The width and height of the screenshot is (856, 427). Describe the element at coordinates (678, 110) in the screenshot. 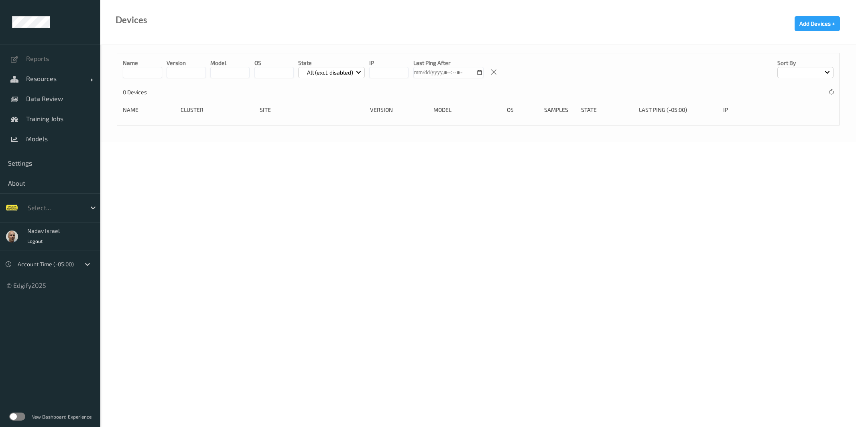

I see `div: Last Ping (-05:00)` at that location.